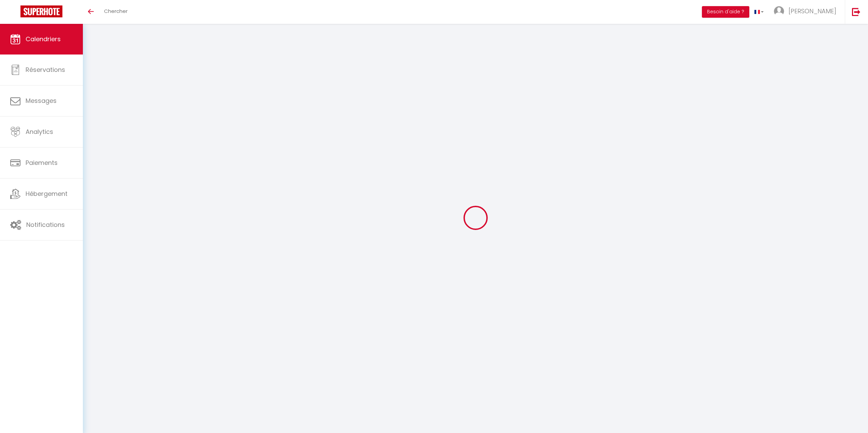 This screenshot has width=868, height=433. Describe the element at coordinates (856, 12) in the screenshot. I see `img: logout` at that location.